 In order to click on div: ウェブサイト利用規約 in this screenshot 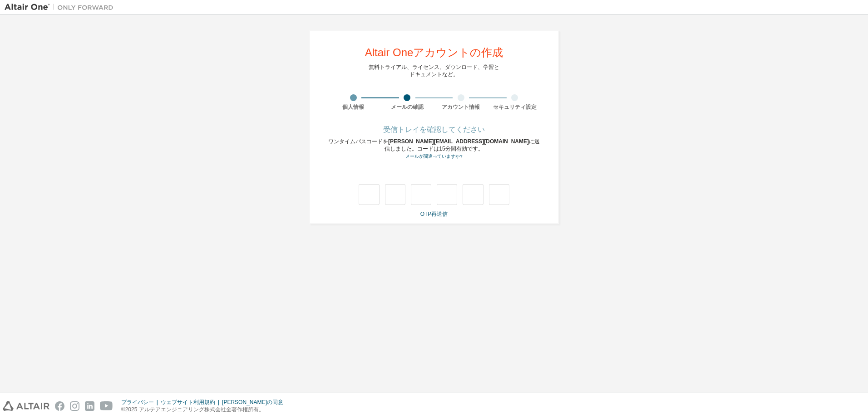, I will do `click(191, 402)`.